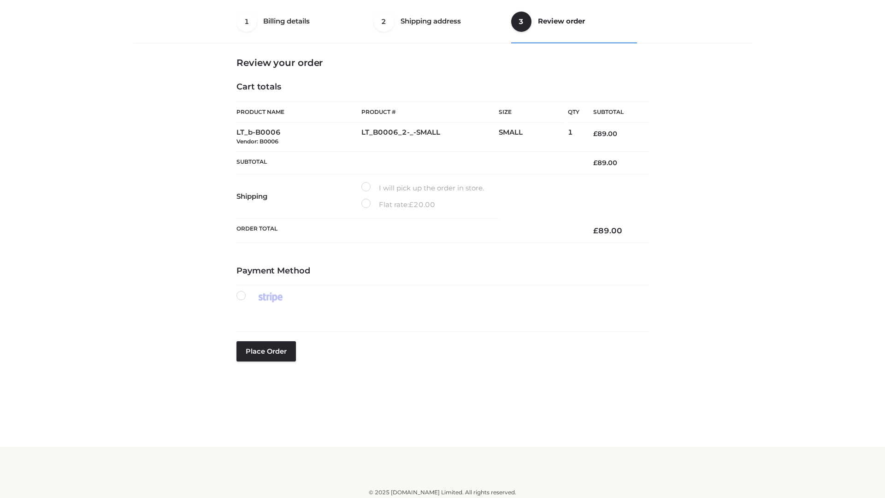 This screenshot has width=885, height=498. What do you see at coordinates (299, 112) in the screenshot?
I see `th: Product Name` at bounding box center [299, 112].